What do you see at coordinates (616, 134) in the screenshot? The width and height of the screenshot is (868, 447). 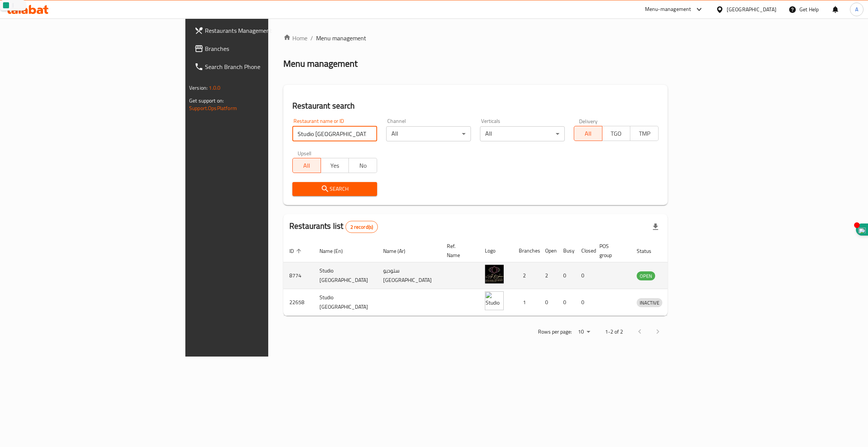 I see `button: TGO` at bounding box center [616, 134].